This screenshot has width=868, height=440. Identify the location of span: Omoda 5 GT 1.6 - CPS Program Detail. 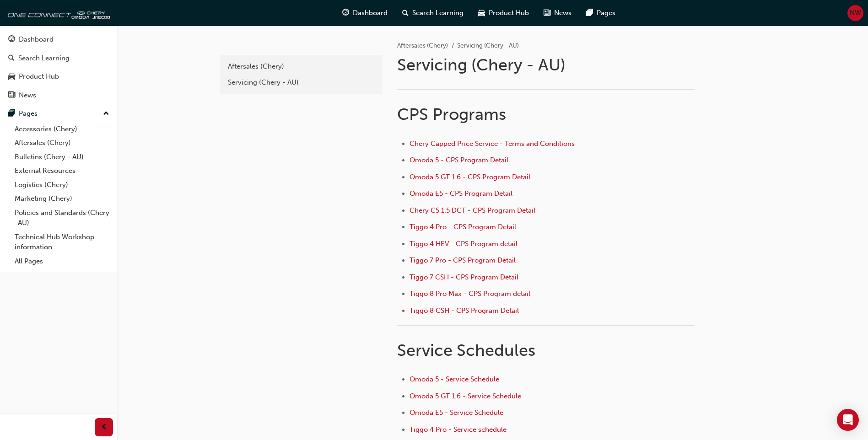
(470, 177).